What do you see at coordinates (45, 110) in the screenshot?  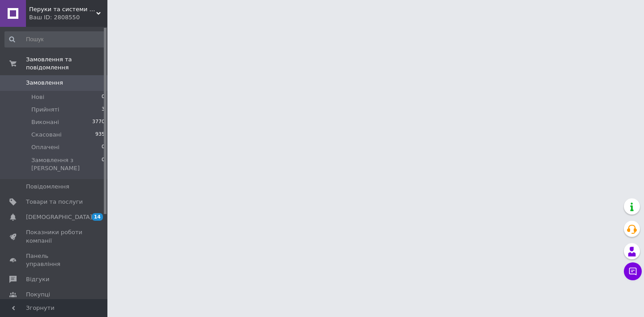 I see `span: Прийняті` at bounding box center [45, 110].